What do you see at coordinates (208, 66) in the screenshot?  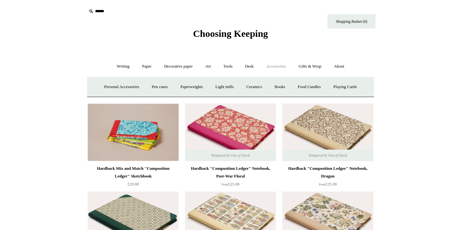 I see `a: Art` at bounding box center [208, 66].